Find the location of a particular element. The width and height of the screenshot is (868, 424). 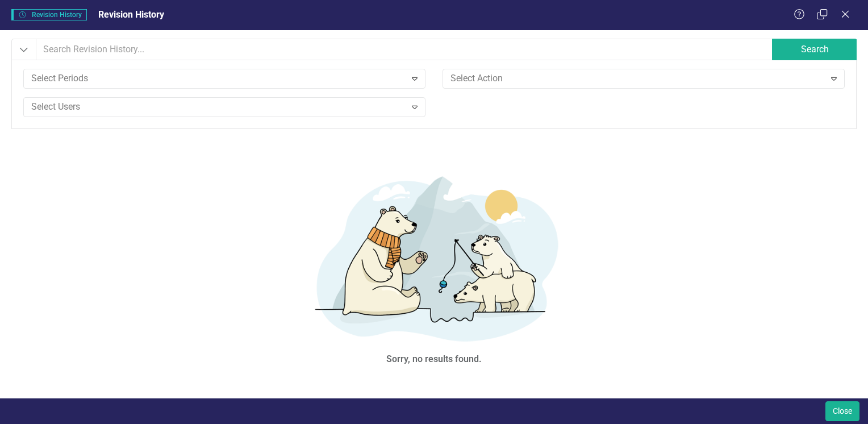

input: Search Revision History... is located at coordinates (404, 50).